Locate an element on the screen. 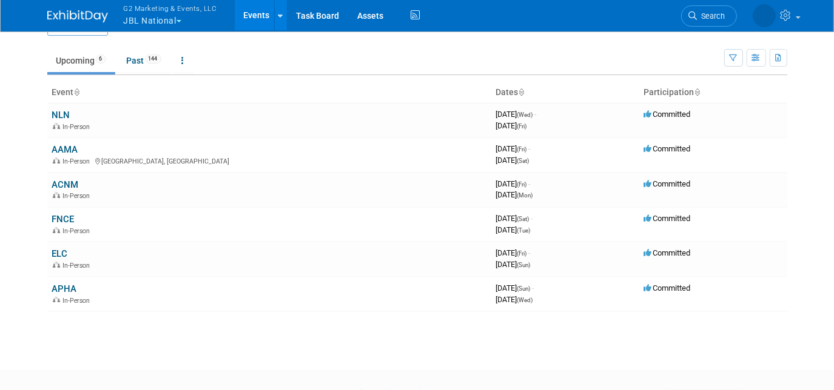 Image resolution: width=834 pixels, height=390 pixels. span: (Mon) is located at coordinates (525, 195).